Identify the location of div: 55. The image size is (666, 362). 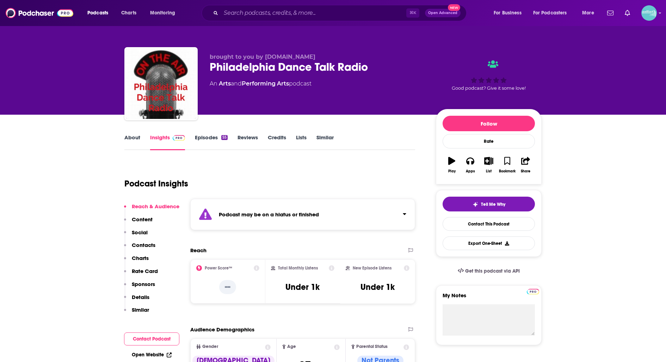
(224, 138).